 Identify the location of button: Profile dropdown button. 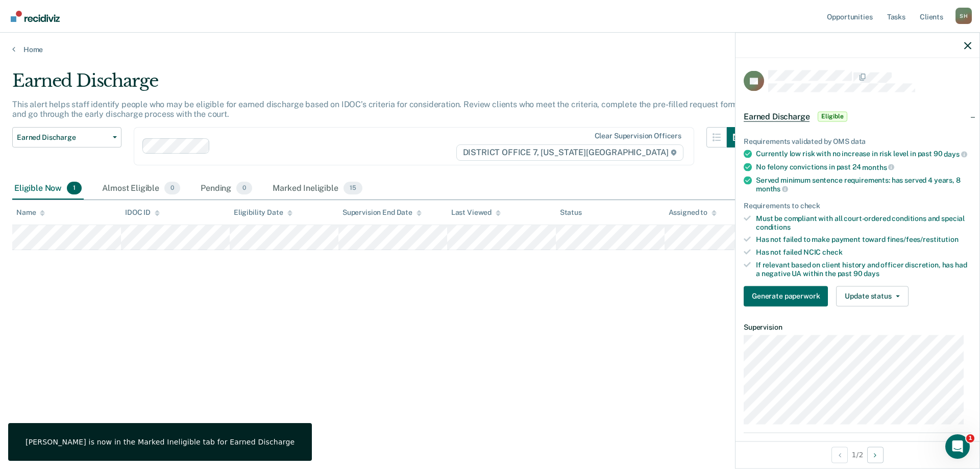
(964, 16).